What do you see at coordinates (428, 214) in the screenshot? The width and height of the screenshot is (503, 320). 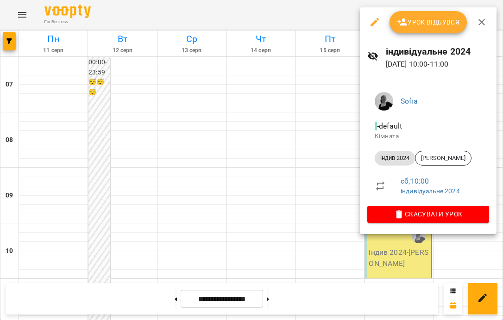 I see `span: Скасувати Урок` at bounding box center [428, 214].